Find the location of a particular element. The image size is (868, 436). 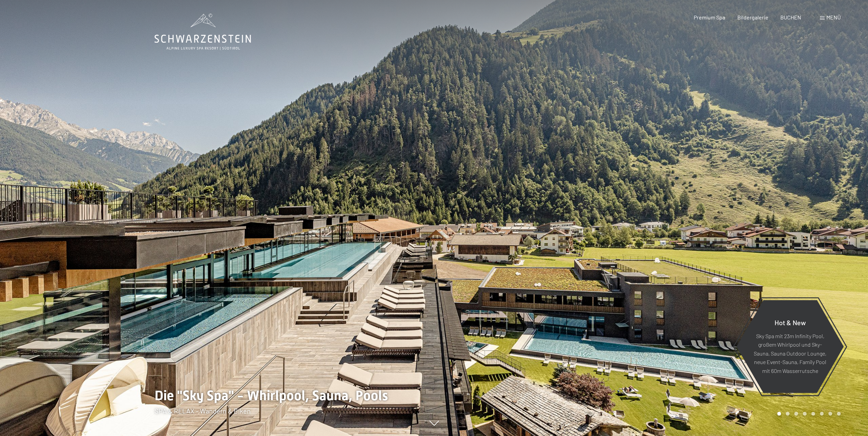

span: BUCHEN is located at coordinates (791, 17).